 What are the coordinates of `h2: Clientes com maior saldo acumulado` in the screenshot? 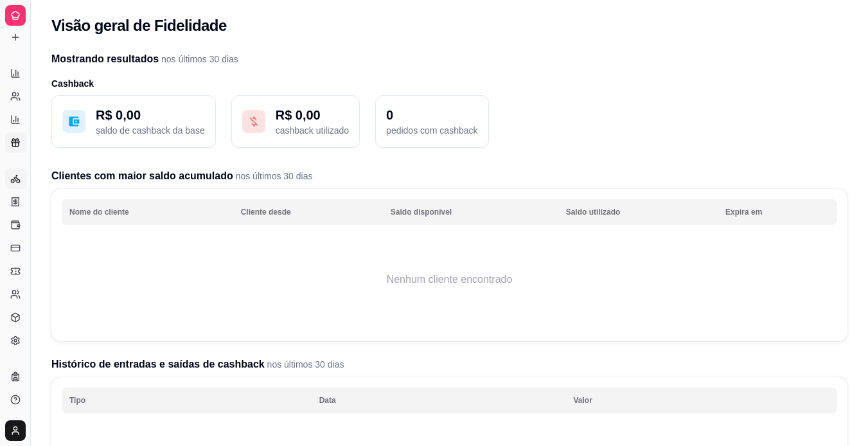 It's located at (450, 176).